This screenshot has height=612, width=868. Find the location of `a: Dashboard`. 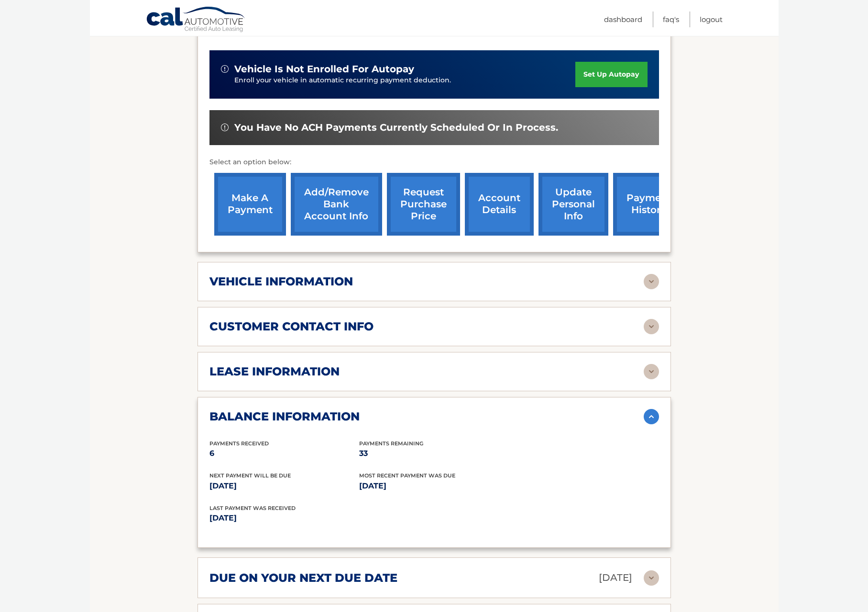

a: Dashboard is located at coordinates (623, 19).